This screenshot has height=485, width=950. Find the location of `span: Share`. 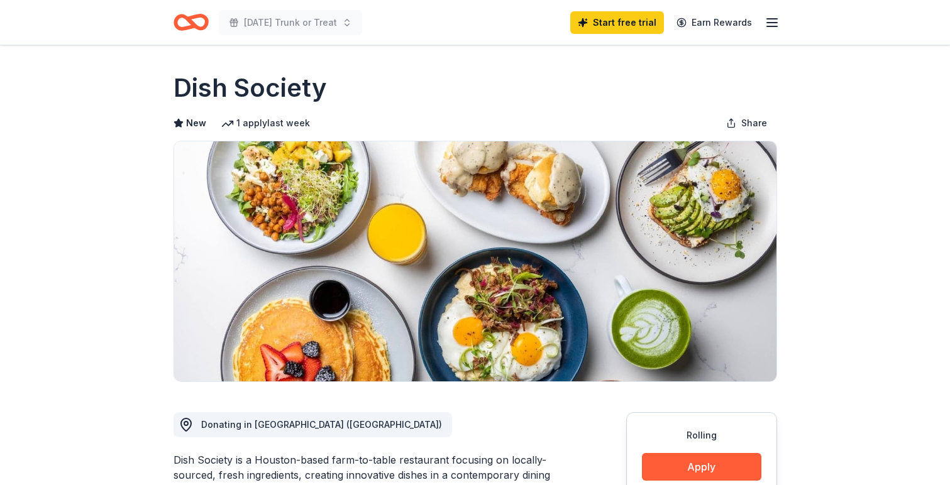

span: Share is located at coordinates (753, 123).